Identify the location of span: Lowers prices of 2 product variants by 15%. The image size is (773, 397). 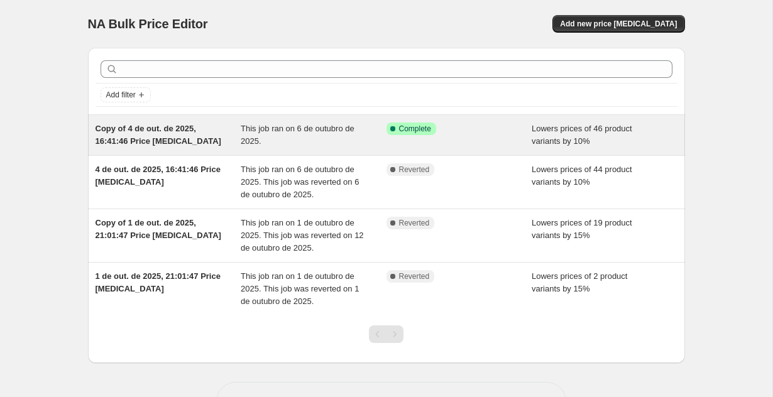
(579, 282).